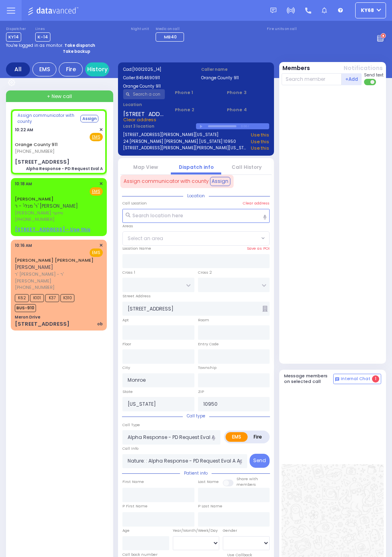  Describe the element at coordinates (363, 68) in the screenshot. I see `button: Notifications` at that location.